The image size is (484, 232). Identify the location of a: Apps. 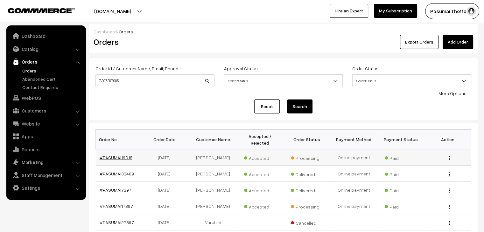
(46, 137).